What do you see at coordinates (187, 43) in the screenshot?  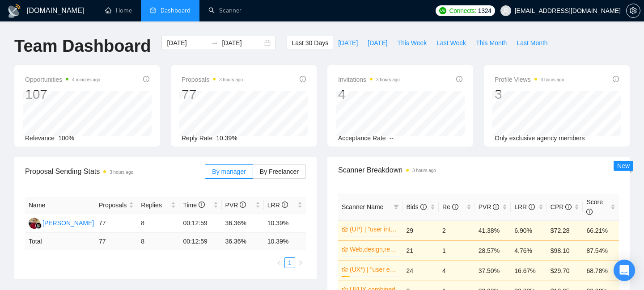 I see `input: Start date` at bounding box center [187, 43].